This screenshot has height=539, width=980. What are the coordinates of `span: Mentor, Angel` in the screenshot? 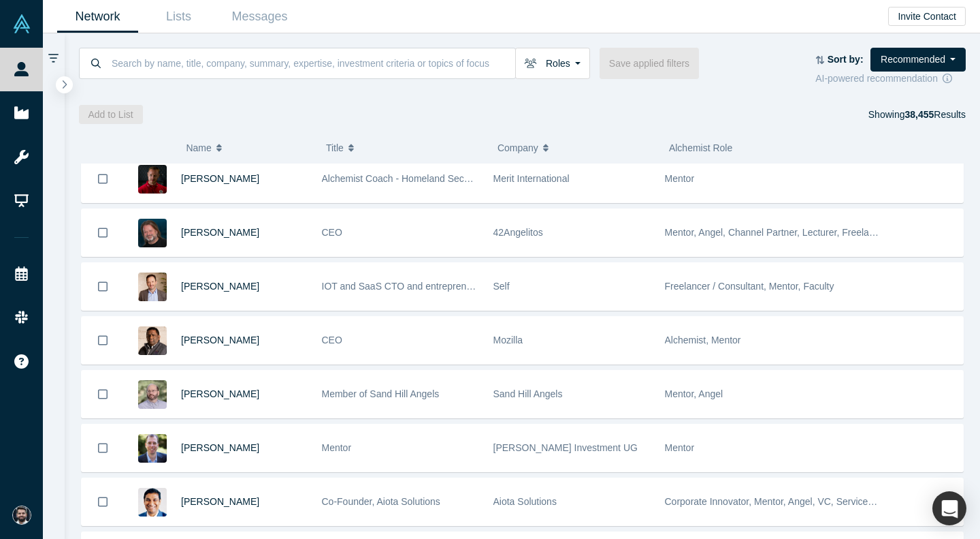 It's located at (695, 394).